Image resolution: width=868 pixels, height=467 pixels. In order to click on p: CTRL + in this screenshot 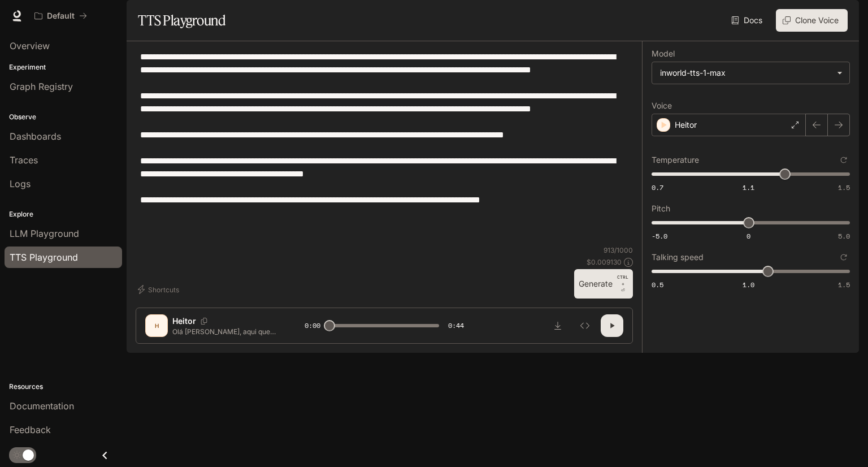, I will do `click(623, 281)`.